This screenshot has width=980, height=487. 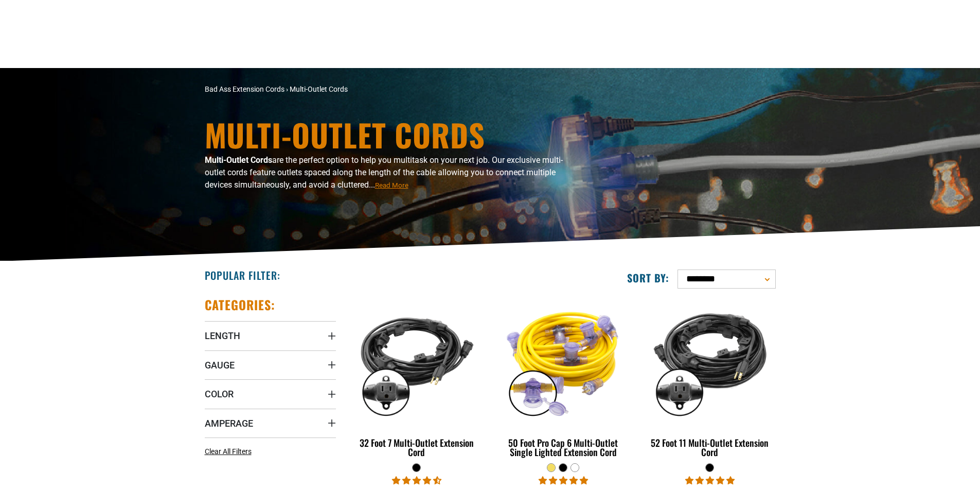 What do you see at coordinates (219, 393) in the screenshot?
I see `span: Color` at bounding box center [219, 393].